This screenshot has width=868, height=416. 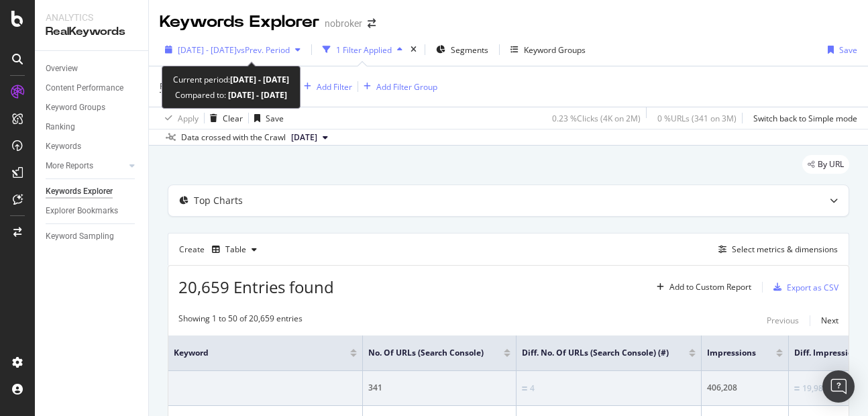 What do you see at coordinates (838, 386) in the screenshot?
I see `div: Open Intercom Messenger` at bounding box center [838, 386].